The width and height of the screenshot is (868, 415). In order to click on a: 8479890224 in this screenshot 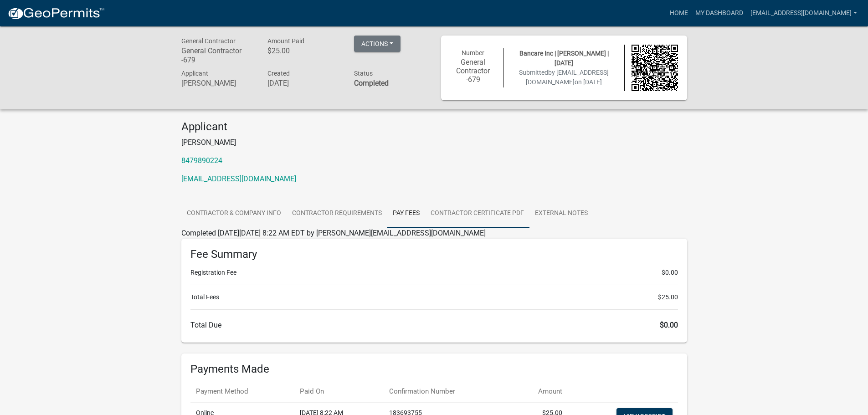, I will do `click(202, 161)`.